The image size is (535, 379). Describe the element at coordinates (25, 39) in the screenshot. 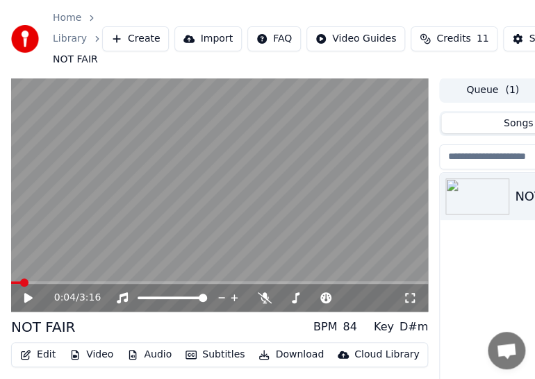

I see `img: youka` at that location.